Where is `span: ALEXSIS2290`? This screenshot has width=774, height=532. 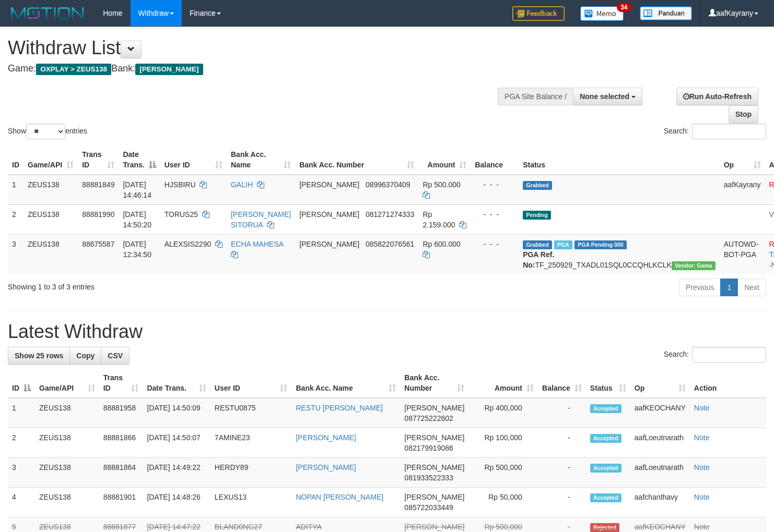
span: ALEXSIS2290 is located at coordinates (188, 245).